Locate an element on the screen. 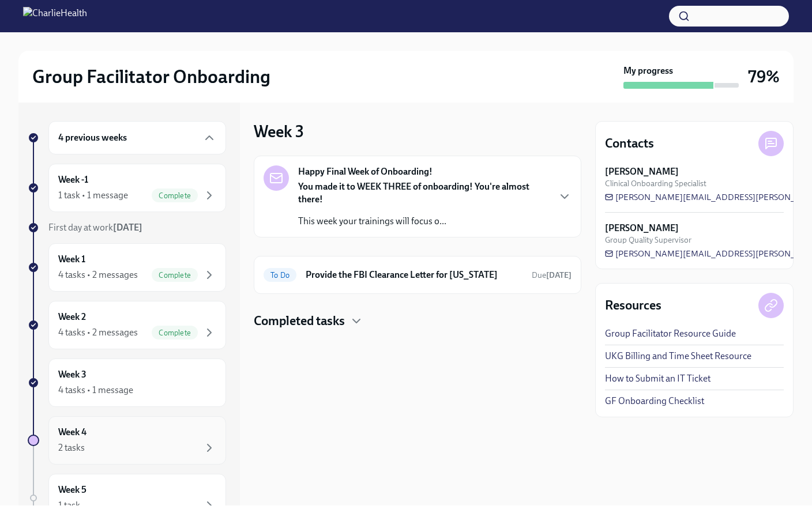 The height and width of the screenshot is (517, 812). a: Week 24 tasks • 2 messagesComplete is located at coordinates (127, 325).